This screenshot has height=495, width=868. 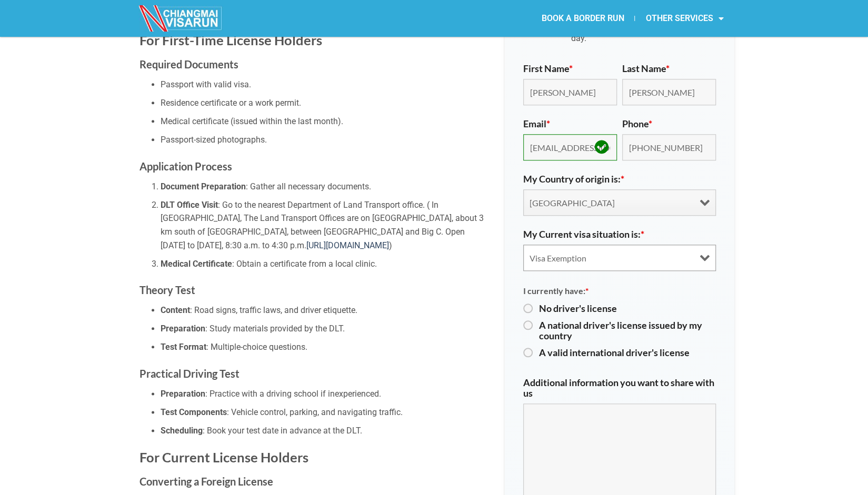 I want to click on h2: For First-Time License Holders, so click(x=315, y=40).